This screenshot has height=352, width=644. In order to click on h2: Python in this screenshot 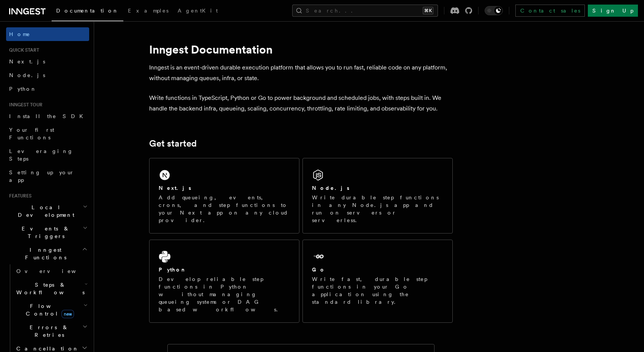, I will do `click(173, 269)`.